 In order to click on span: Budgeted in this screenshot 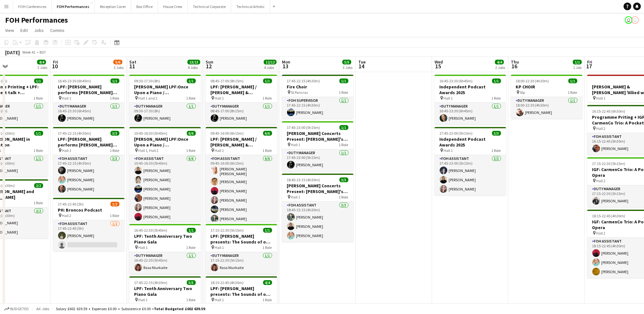, I will do `click(19, 309)`.